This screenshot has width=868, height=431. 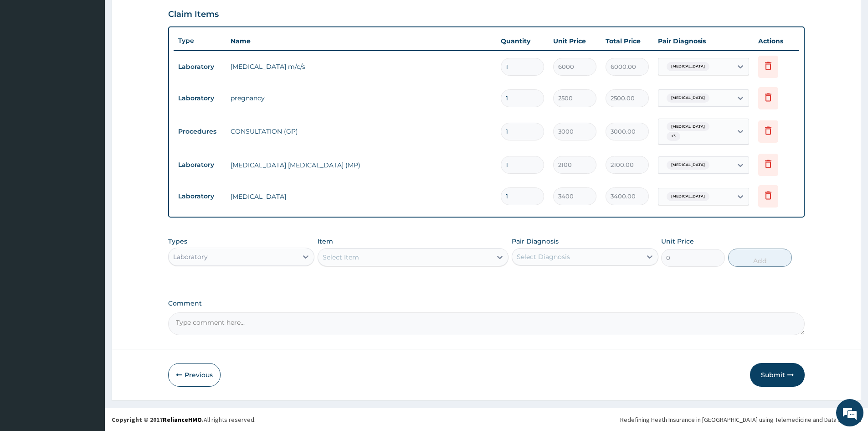 I want to click on th: Type, so click(x=200, y=41).